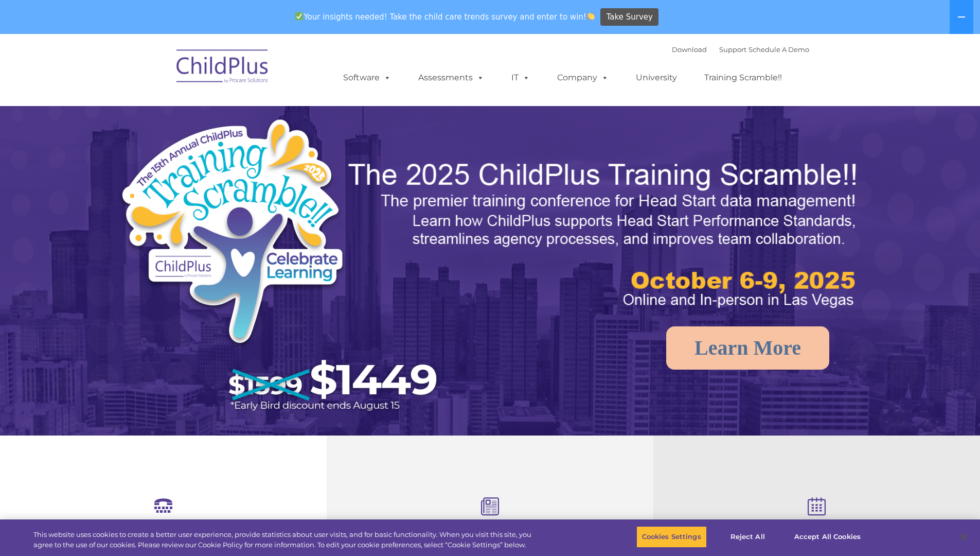 This screenshot has height=556, width=980. Describe the element at coordinates (779, 50) in the screenshot. I see `a: Schedule A Demo` at that location.